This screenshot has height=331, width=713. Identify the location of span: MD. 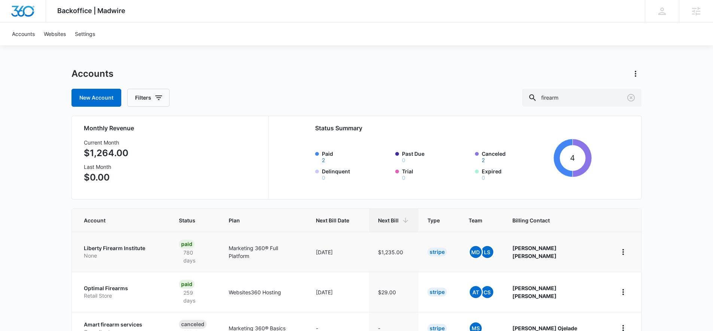
(476, 252).